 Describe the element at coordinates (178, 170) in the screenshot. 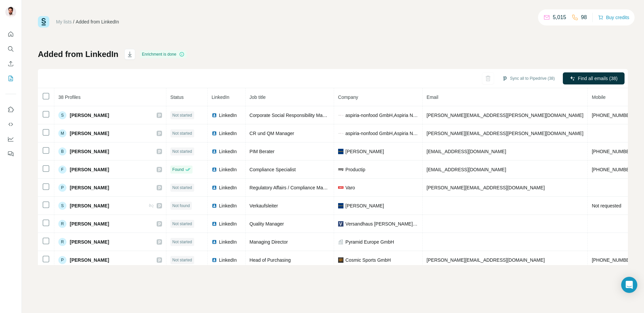

I see `span: Found` at that location.